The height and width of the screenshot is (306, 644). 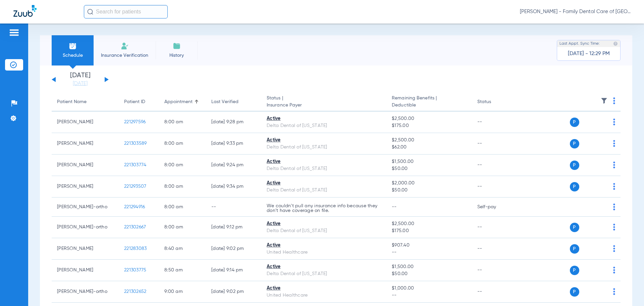 What do you see at coordinates (429, 245) in the screenshot?
I see `span: $907.40` at bounding box center [429, 245].